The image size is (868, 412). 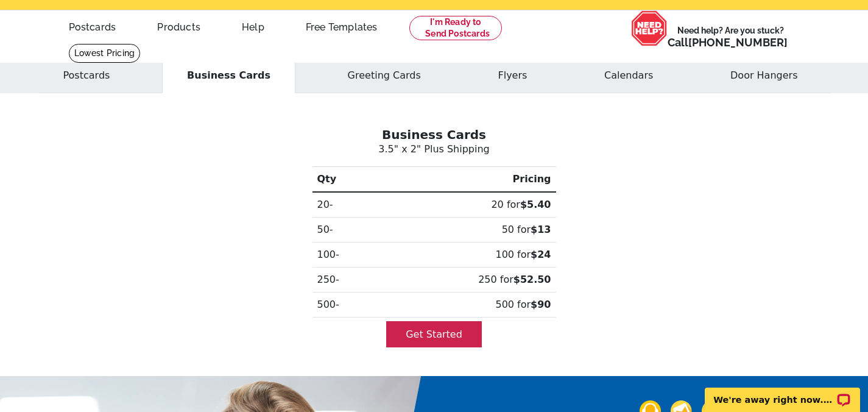 I want to click on span: Call, so click(x=727, y=42).